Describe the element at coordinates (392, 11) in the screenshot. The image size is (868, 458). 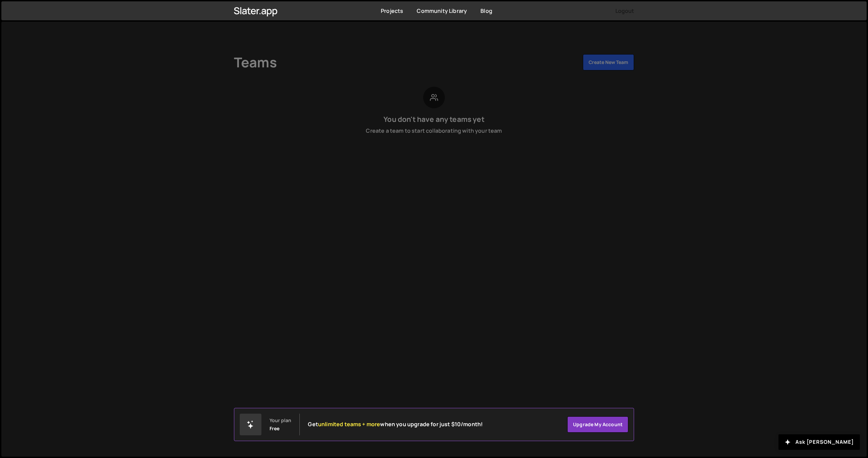
I see `a: Projects` at that location.